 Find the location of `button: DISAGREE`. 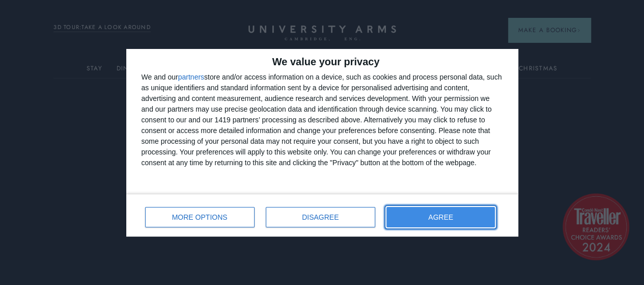

button: DISAGREE is located at coordinates (320, 218).